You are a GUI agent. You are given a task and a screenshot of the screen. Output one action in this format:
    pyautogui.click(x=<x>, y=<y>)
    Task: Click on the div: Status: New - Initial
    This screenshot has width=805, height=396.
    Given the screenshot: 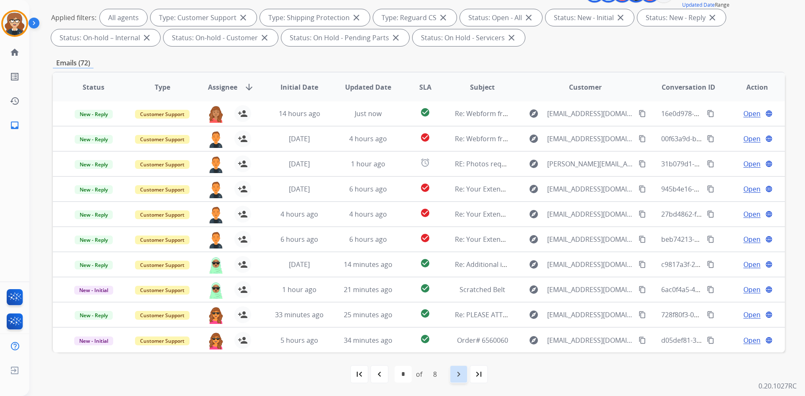 What is the action you would take?
    pyautogui.click(x=590, y=18)
    